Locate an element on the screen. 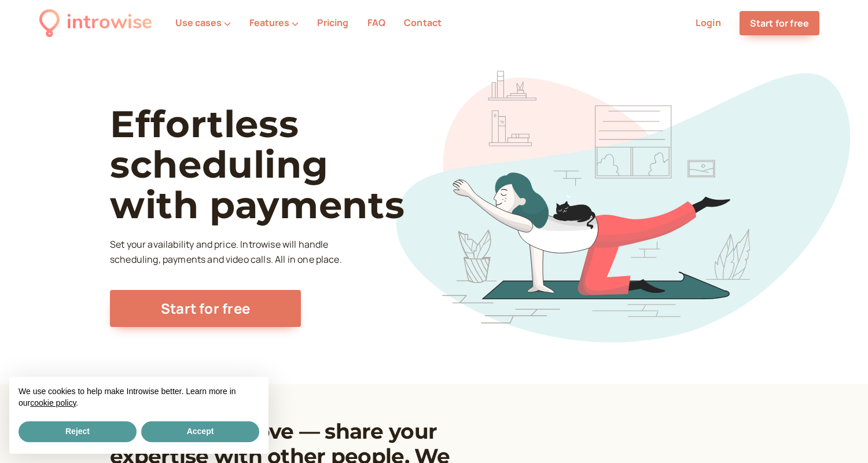  button: Reject is located at coordinates (78, 432).